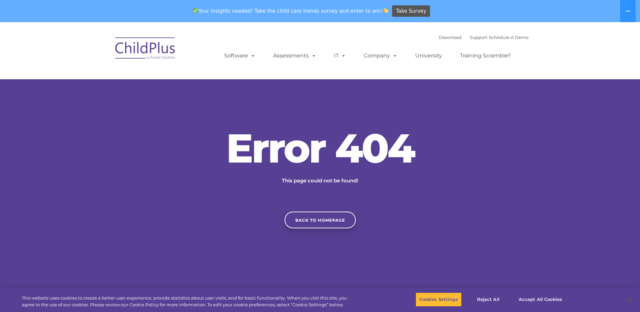 Image resolution: width=640 pixels, height=312 pixels. Describe the element at coordinates (629, 300) in the screenshot. I see `button: Close` at that location.